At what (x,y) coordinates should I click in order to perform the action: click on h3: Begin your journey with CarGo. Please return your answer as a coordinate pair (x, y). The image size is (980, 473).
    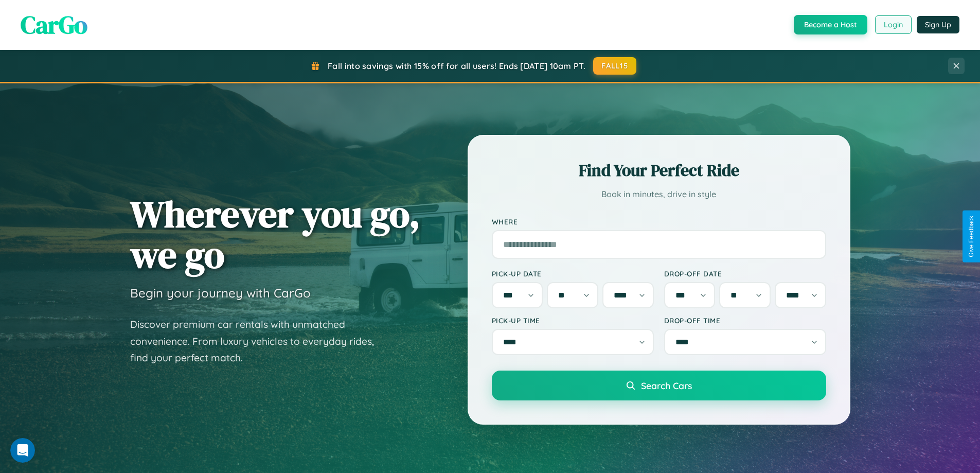
    Looking at the image, I should click on (220, 293).